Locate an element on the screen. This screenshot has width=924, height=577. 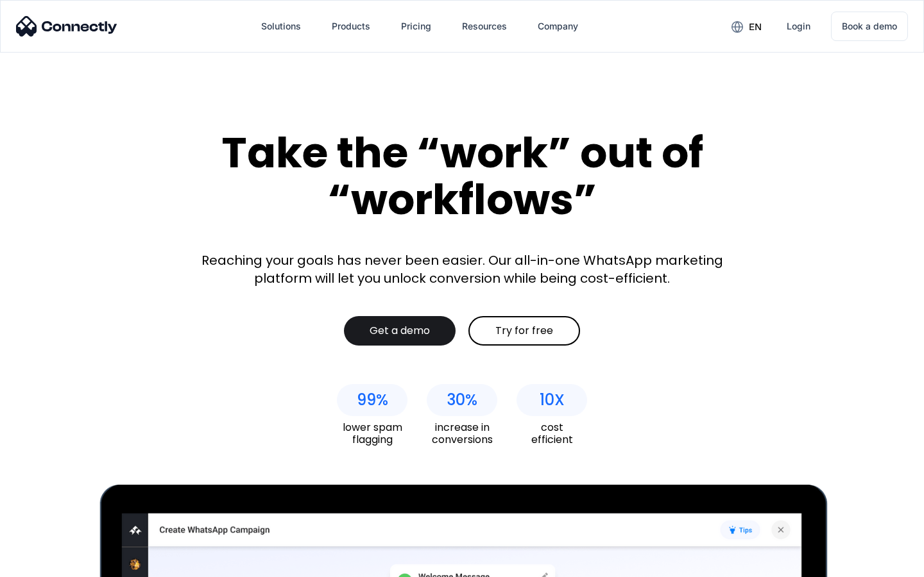
div: Try for free is located at coordinates (525, 331).